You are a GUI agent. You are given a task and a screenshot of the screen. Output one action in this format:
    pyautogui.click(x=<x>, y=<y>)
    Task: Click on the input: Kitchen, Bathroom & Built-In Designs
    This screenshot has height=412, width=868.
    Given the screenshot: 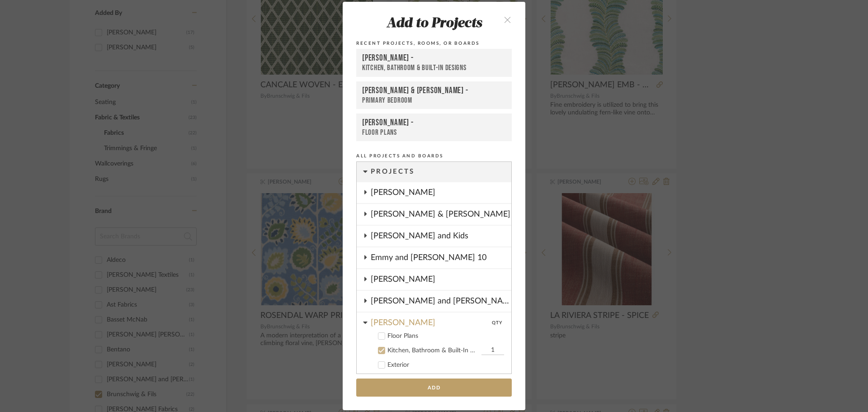 What is the action you would take?
    pyautogui.click(x=492, y=351)
    